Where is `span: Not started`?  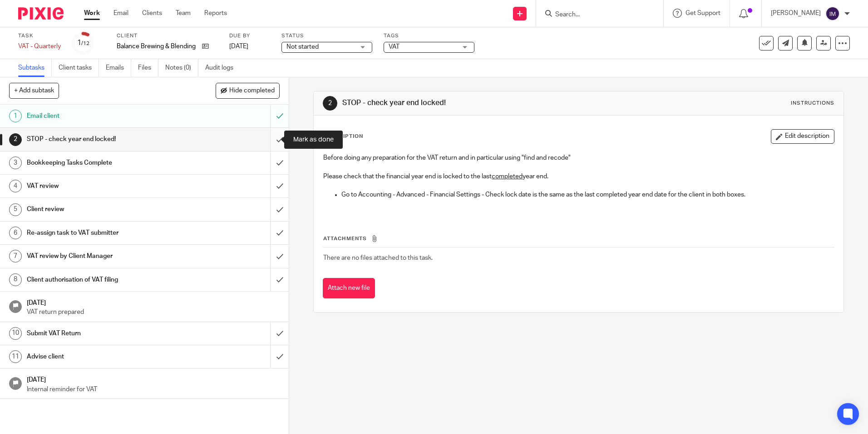 span: Not started is located at coordinates (303, 47).